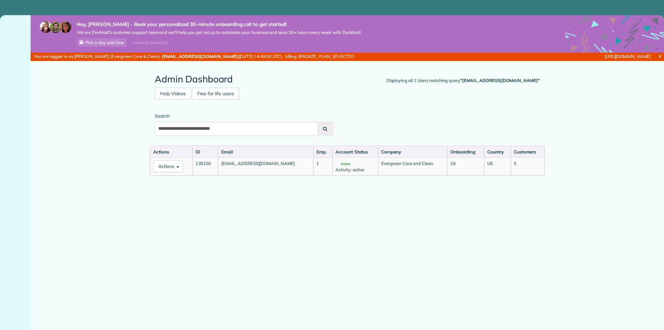 This screenshot has height=330, width=664. I want to click on h2: Admin Dashboard, so click(347, 79).